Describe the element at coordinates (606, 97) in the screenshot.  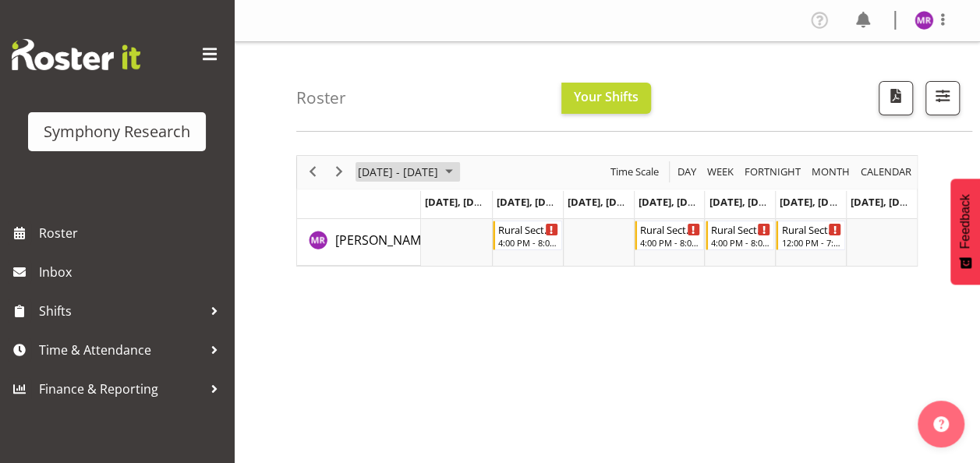
I see `span: Your Shifts` at that location.